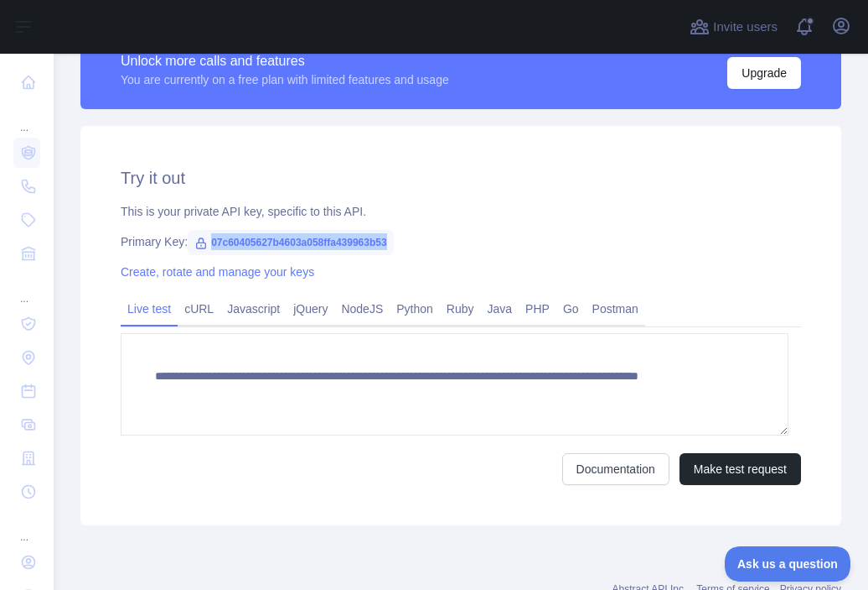  I want to click on a: NodeJS, so click(362, 309).